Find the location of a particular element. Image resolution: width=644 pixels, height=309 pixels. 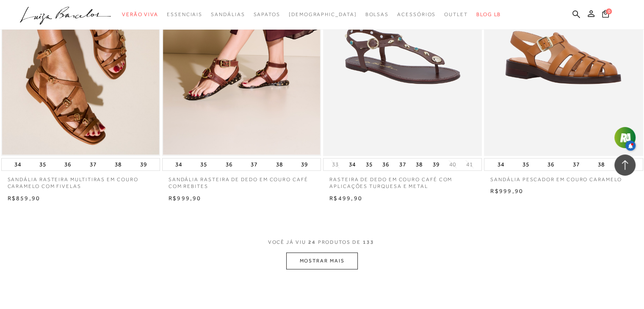

span: 24 is located at coordinates (312, 242).